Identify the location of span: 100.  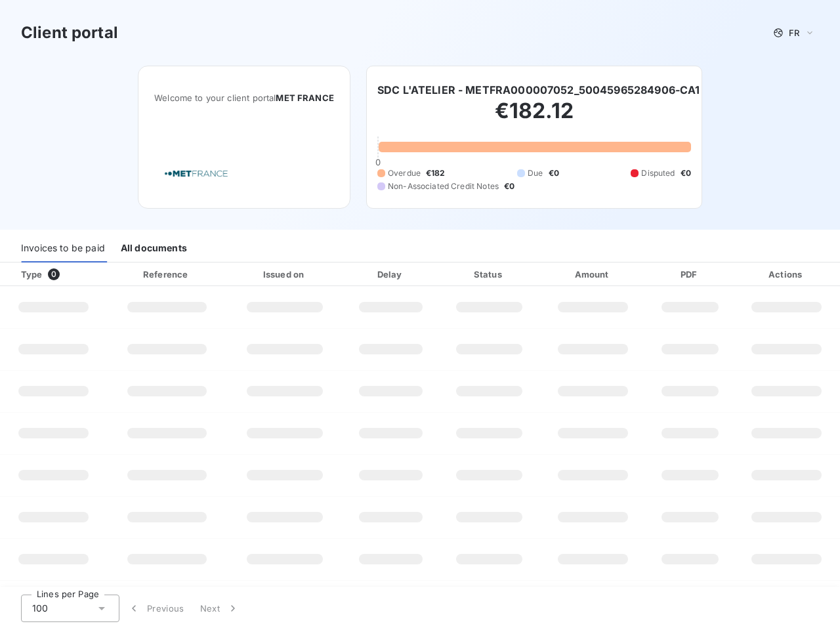
(40, 608).